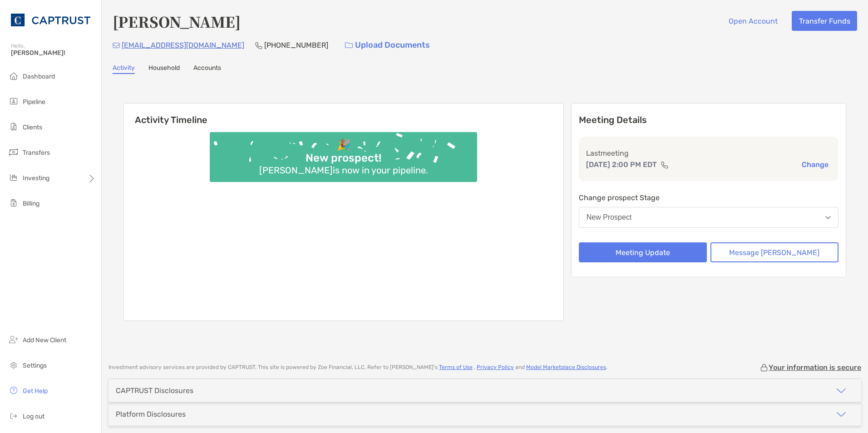  I want to click on button: Meeting Update, so click(643, 252).